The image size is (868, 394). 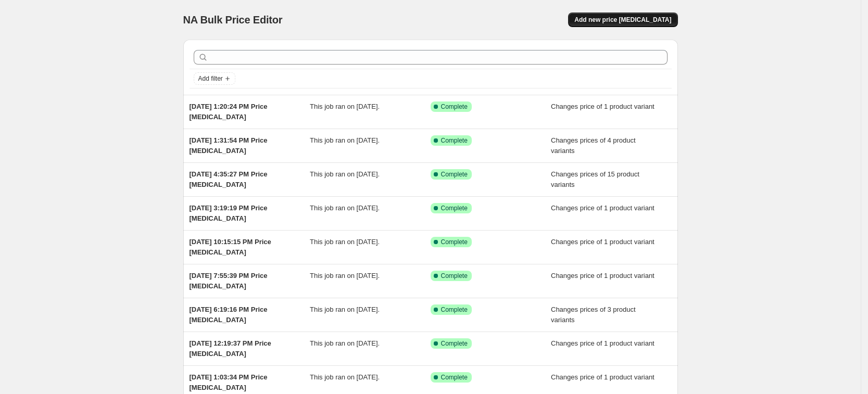 I want to click on span: NA Bulk Price Editor, so click(x=232, y=20).